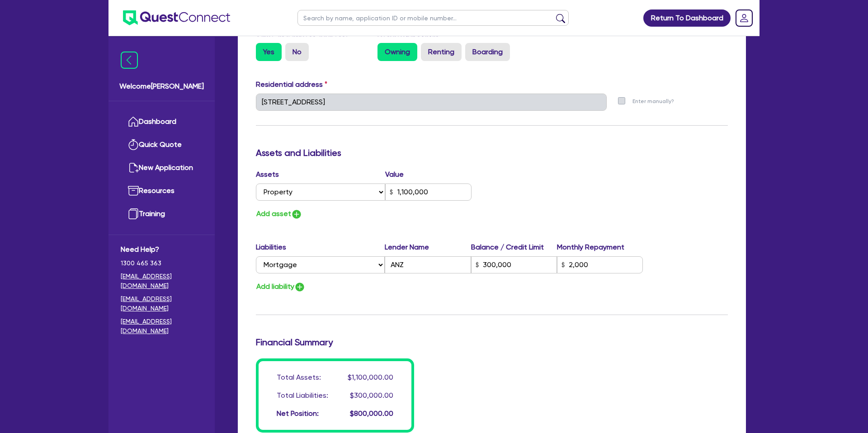  What do you see at coordinates (302, 396) in the screenshot?
I see `div: Total Liabilities:` at bounding box center [302, 396].